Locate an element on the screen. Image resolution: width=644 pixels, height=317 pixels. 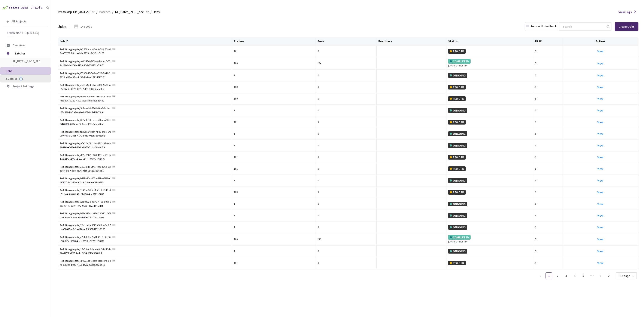
a: 5 is located at coordinates (583, 276).